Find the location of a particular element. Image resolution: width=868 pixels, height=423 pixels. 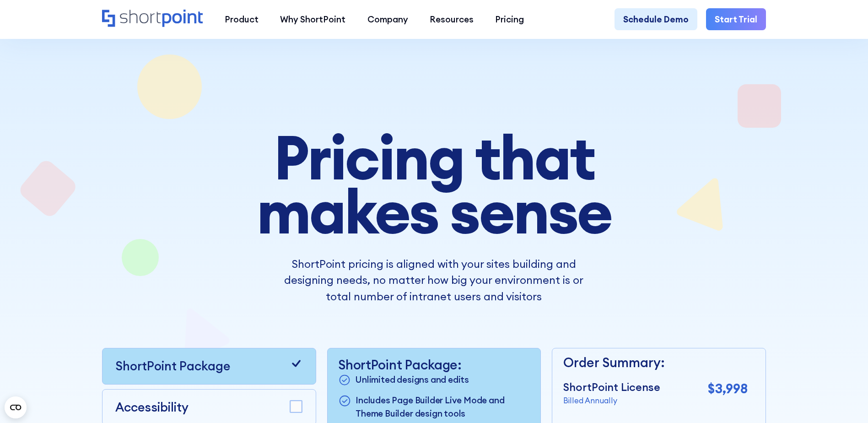

p: Includes Page Builder Live Mode and Theme Builder design tools is located at coordinates (443, 406).